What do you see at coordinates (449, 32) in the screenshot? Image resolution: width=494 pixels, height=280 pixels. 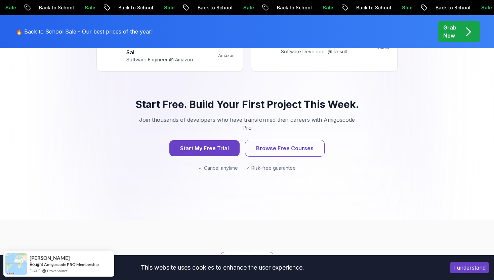 I see `p: Grab Now` at bounding box center [449, 32].